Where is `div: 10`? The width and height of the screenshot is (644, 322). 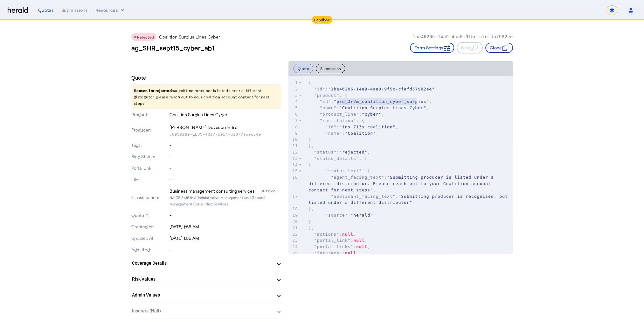 div: 10 is located at coordinates (293, 139).